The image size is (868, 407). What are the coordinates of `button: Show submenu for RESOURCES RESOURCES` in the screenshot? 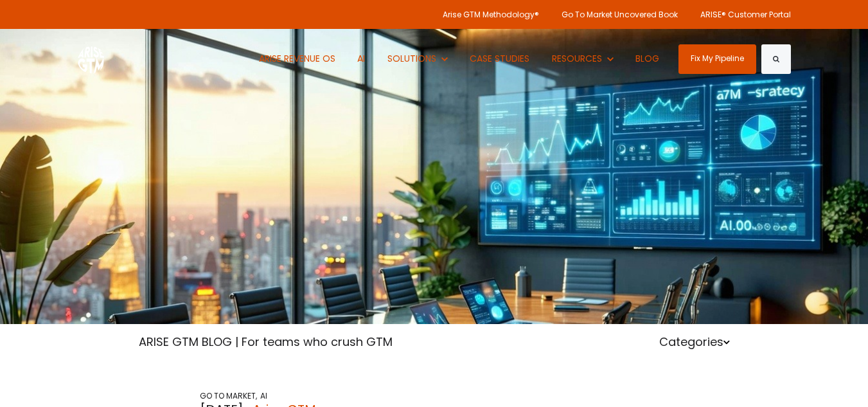 It's located at (582, 58).